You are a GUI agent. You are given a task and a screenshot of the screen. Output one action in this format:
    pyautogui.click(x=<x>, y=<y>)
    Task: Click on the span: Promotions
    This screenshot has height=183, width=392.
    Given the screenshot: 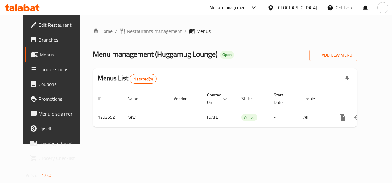 What is the action you would take?
    pyautogui.click(x=61, y=99)
    